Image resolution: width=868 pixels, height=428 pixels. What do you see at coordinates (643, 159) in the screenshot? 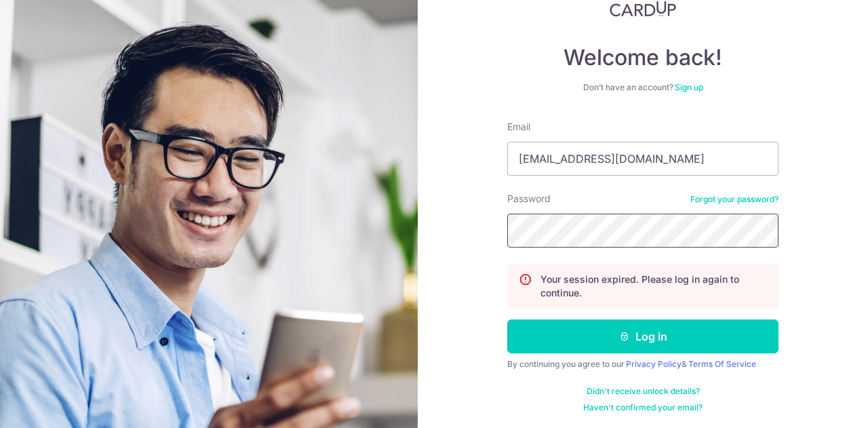
I see `input: Enter your Email` at bounding box center [643, 159].